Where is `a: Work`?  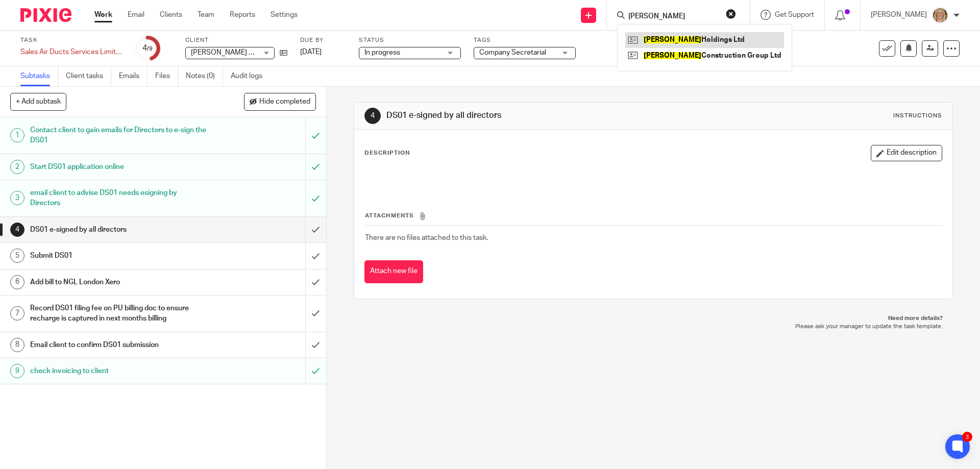
a: Work is located at coordinates (103, 15).